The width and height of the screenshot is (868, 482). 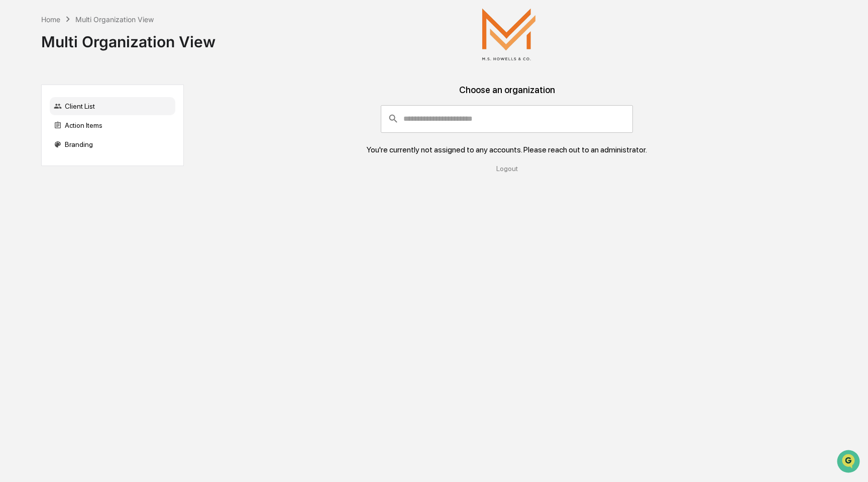 I want to click on a: 🔎Data Lookup, so click(x=37, y=151).